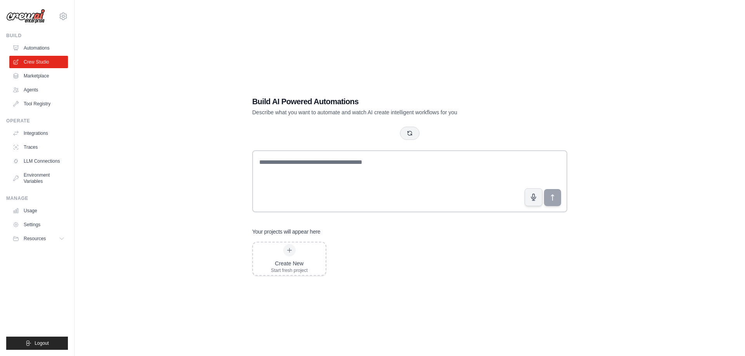 The height and width of the screenshot is (356, 745). Describe the element at coordinates (37, 36) in the screenshot. I see `div: Build` at that location.